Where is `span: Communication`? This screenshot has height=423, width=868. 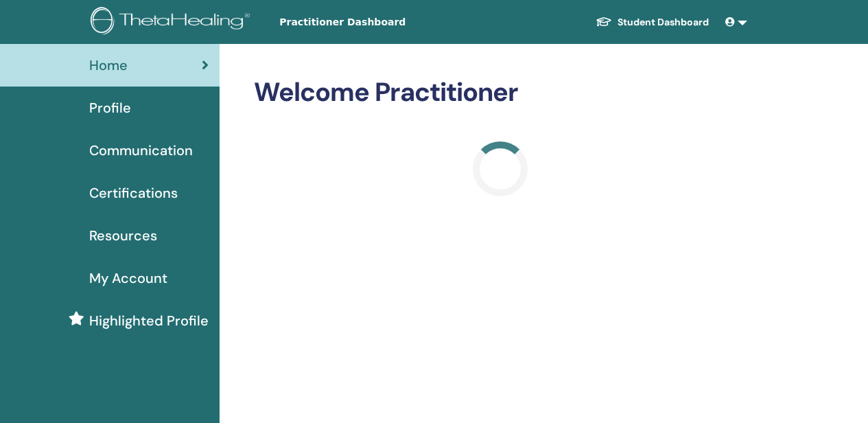
span: Communication is located at coordinates (140, 151).